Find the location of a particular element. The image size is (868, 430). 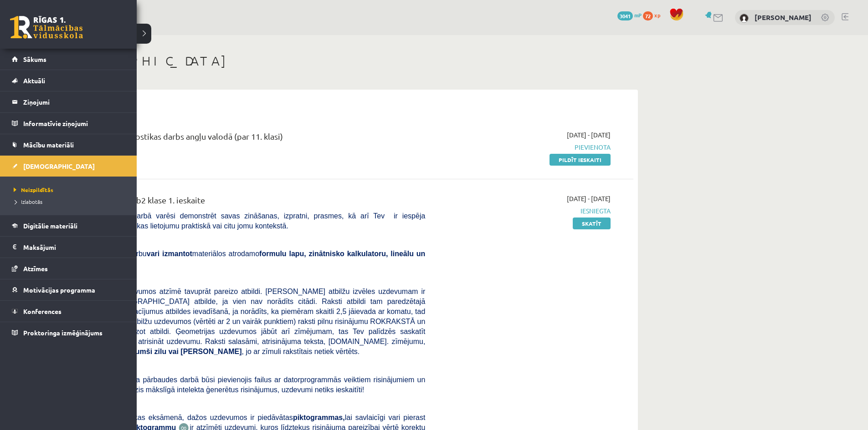

a: Aktuāli is located at coordinates (68, 81).